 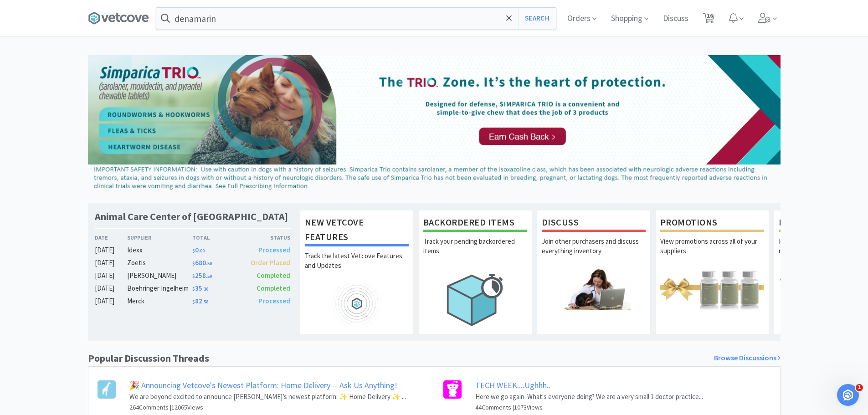 I want to click on a: DiscussJoin other purchasers and discuss everything inventory, so click(x=593, y=272).